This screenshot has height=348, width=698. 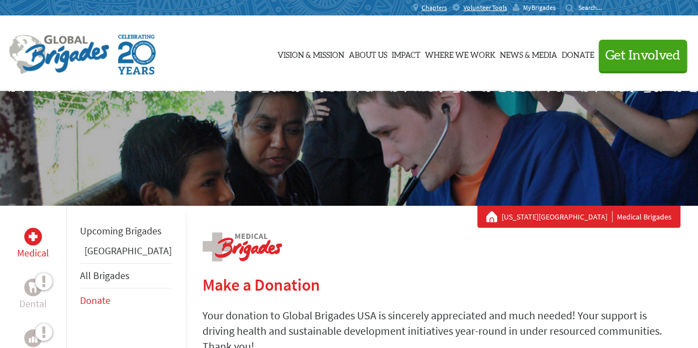 I want to click on li: Donate, so click(x=126, y=301).